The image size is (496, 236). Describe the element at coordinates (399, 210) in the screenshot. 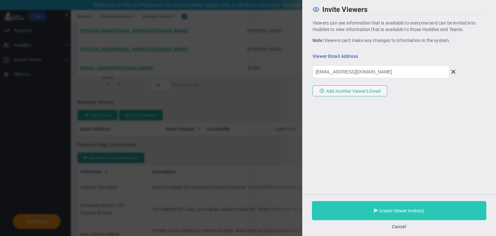

I see `button: Create Viewer Invite(s)` at that location.